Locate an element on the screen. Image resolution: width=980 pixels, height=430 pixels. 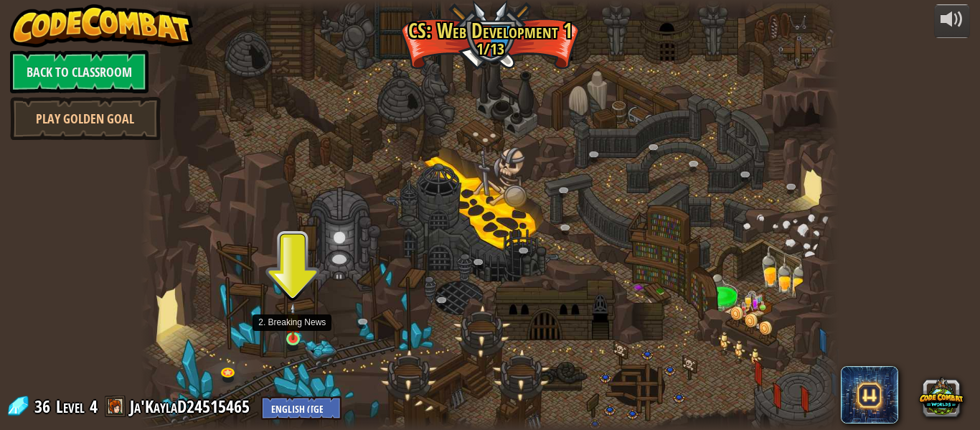
button: Adjust volume is located at coordinates (952, 21).